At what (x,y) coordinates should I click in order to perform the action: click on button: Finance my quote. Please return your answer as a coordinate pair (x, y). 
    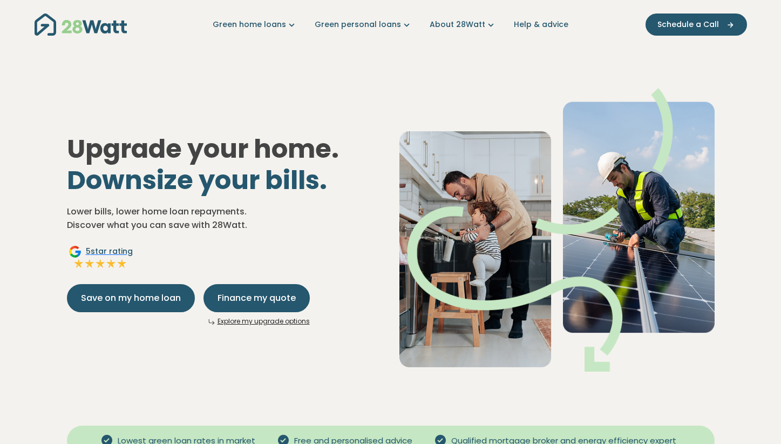
    Looking at the image, I should click on (257, 298).